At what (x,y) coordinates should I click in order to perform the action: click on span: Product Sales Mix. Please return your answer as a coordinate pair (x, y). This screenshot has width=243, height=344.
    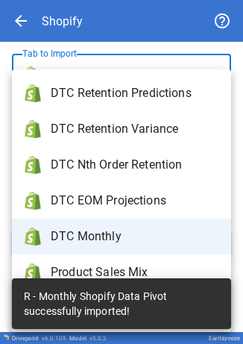
    Looking at the image, I should click on (135, 272).